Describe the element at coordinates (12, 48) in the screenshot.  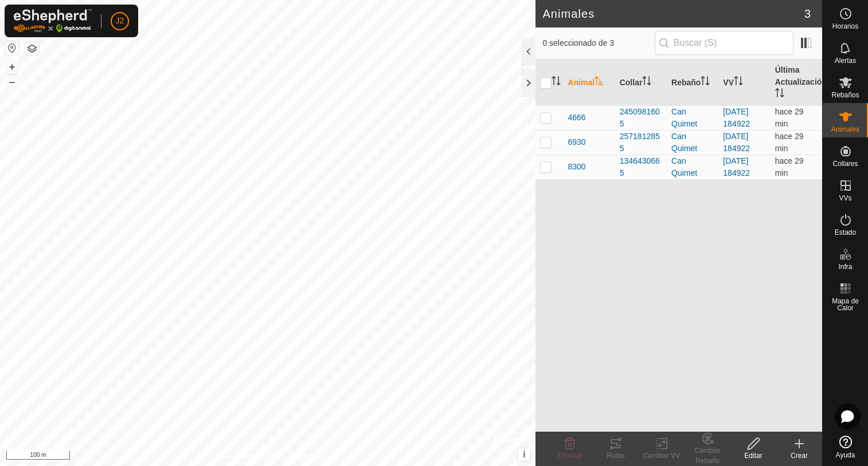
I see `button: Restablecer Mapa` at that location.